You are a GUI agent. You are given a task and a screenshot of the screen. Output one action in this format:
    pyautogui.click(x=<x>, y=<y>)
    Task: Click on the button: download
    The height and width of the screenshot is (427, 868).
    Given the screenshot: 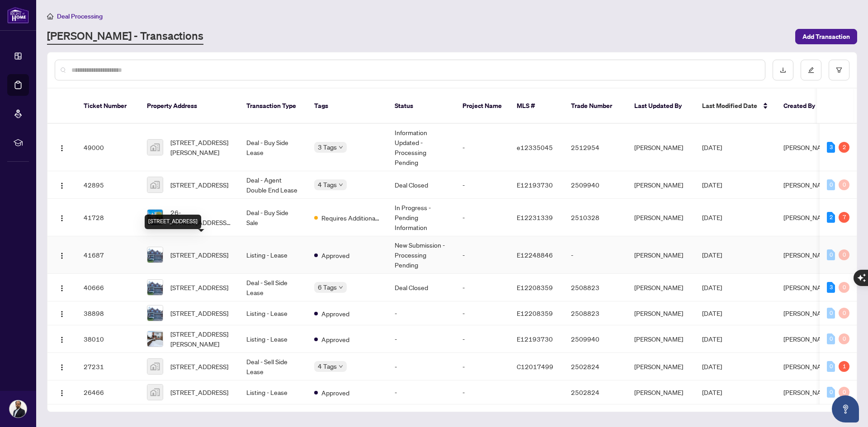 What is the action you would take?
    pyautogui.click(x=783, y=70)
    